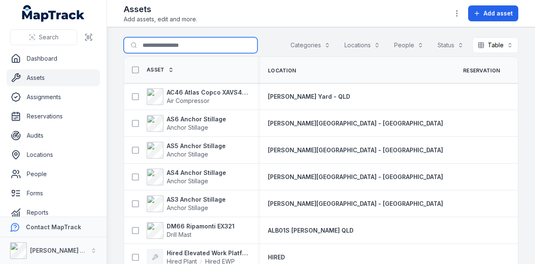 This screenshot has width=535, height=264. Describe the element at coordinates (179, 234) in the screenshot. I see `span: Drill Mast` at that location.